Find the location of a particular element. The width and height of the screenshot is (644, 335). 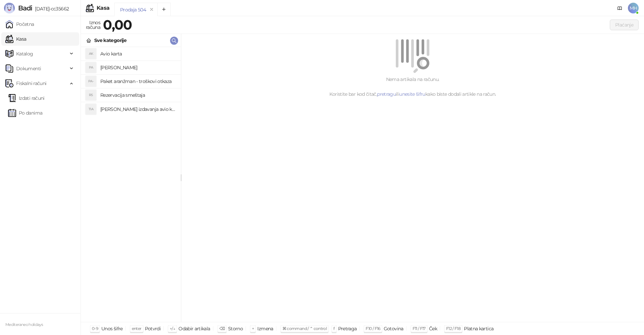

h4: Rezervacija smeštaja is located at coordinates (138, 95).